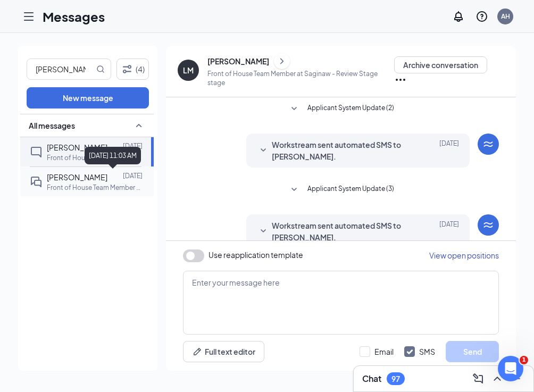  I want to click on div: LM, so click(189, 70).